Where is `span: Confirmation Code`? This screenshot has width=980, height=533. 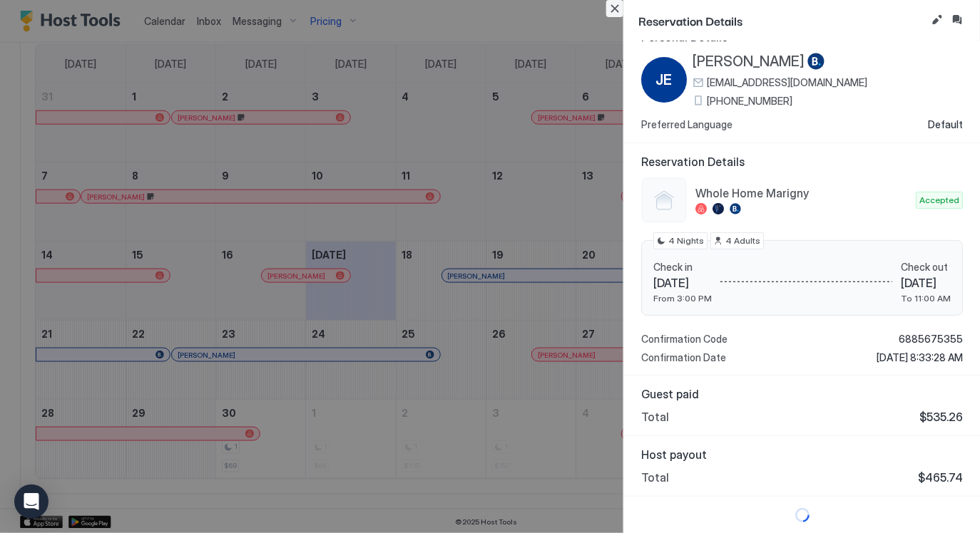
span: Confirmation Code is located at coordinates (684, 340).